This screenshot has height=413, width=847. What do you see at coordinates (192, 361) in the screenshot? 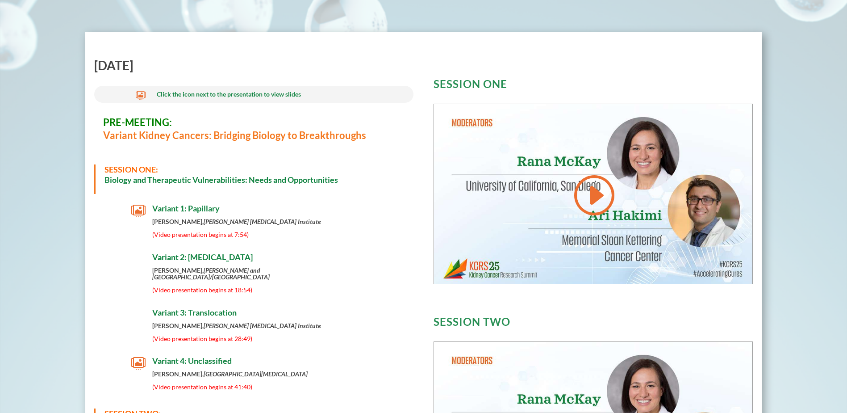
I see `span: Variant 4: Unclassified` at bounding box center [192, 361].